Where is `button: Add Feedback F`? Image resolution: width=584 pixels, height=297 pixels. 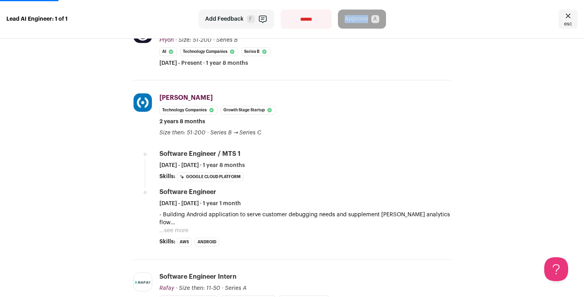 button: Add Feedback F is located at coordinates (236, 19).